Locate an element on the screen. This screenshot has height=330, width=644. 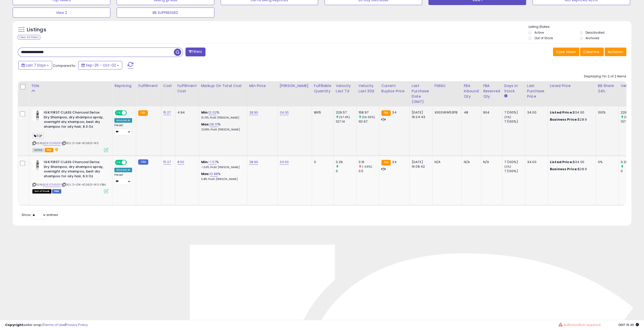
span: Compared to: is located at coordinates (65, 66).